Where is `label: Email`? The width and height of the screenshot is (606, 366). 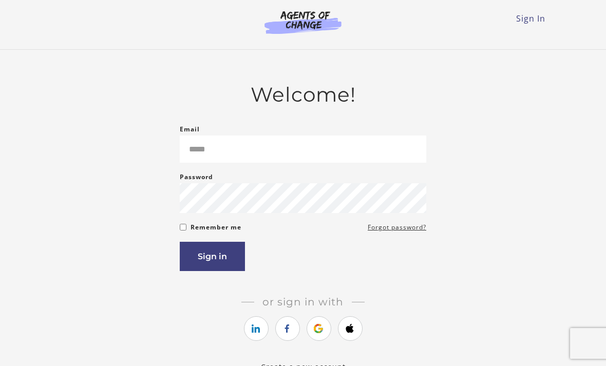
label: Email is located at coordinates (190, 130).